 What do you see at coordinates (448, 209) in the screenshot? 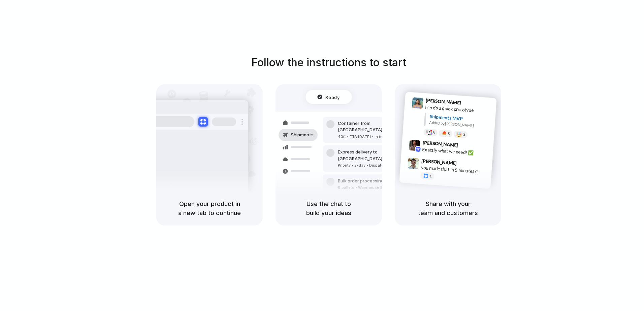
I see `h5: Share with your team and customers` at bounding box center [448, 209].